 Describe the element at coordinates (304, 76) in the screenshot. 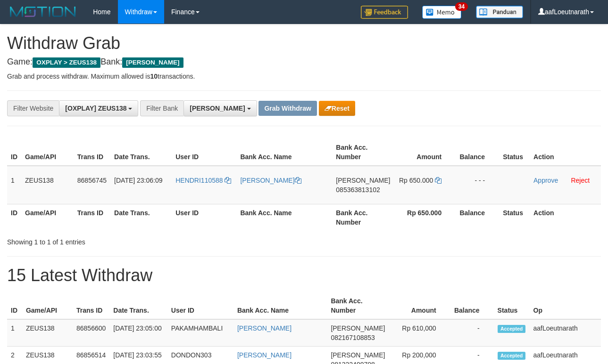

I see `p: Grab and process withdraw. Maximum allowed is transactions.` at that location.